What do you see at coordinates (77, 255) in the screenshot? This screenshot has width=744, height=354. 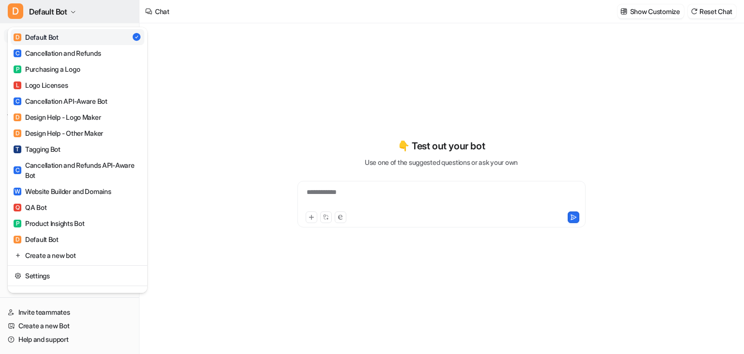 I see `a: Create a new bot` at bounding box center [77, 255].